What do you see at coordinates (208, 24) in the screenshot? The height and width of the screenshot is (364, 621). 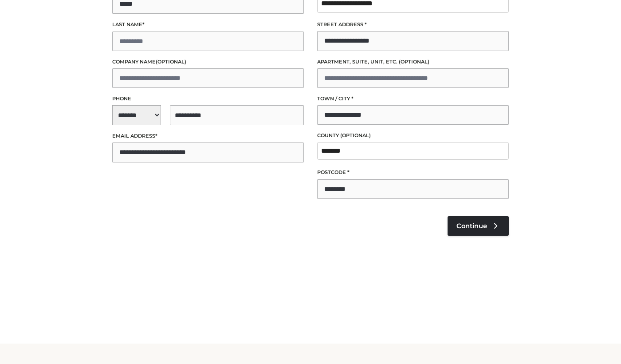 I see `label: Last name` at bounding box center [208, 24].